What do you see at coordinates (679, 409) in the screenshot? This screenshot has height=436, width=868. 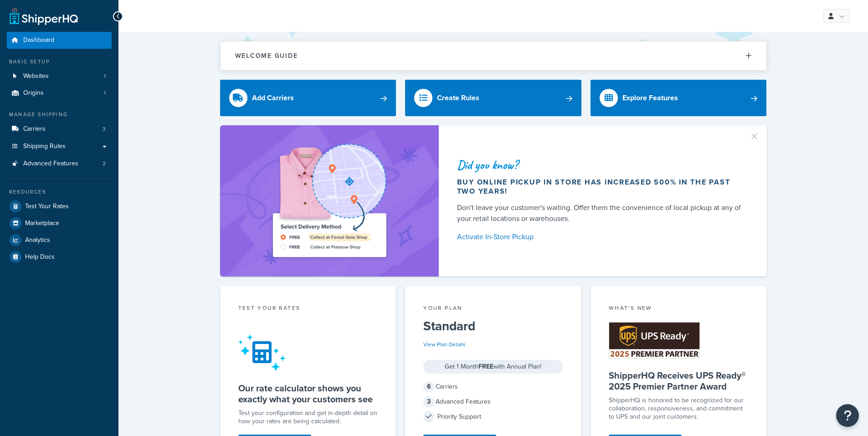 I see `p: ShipperHQ is honored to be recognized for our collaboration, responsiveness, and commitment to UP...` at bounding box center [679, 409].